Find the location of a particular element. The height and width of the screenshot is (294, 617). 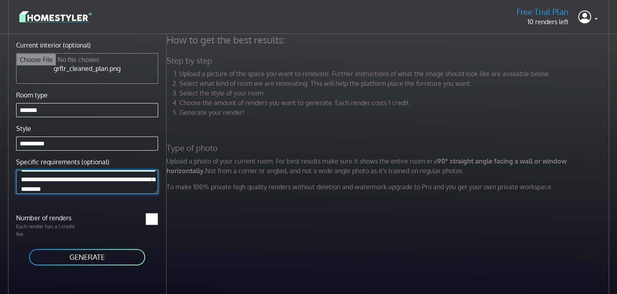

h5: Type of photo is located at coordinates (389, 148).